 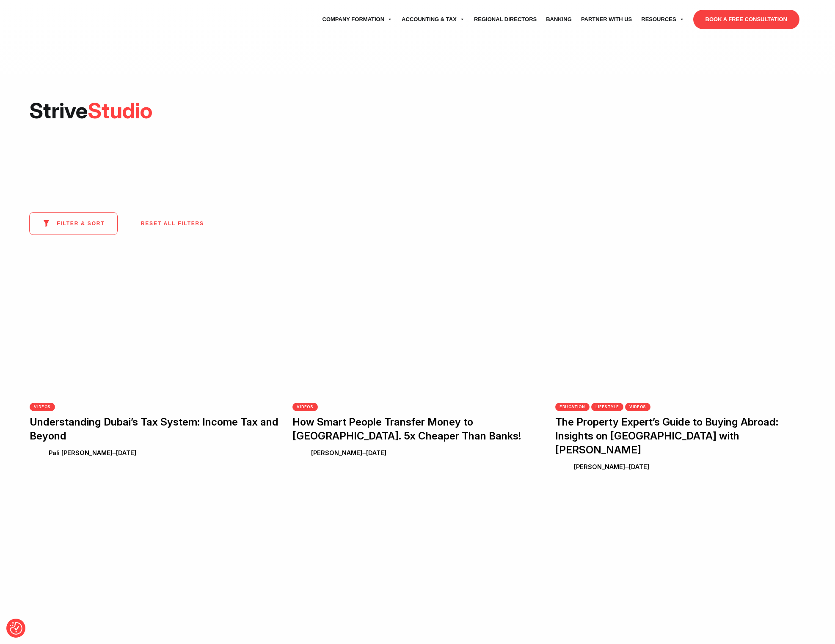 I want to click on a: Regional Directors, so click(x=505, y=20).